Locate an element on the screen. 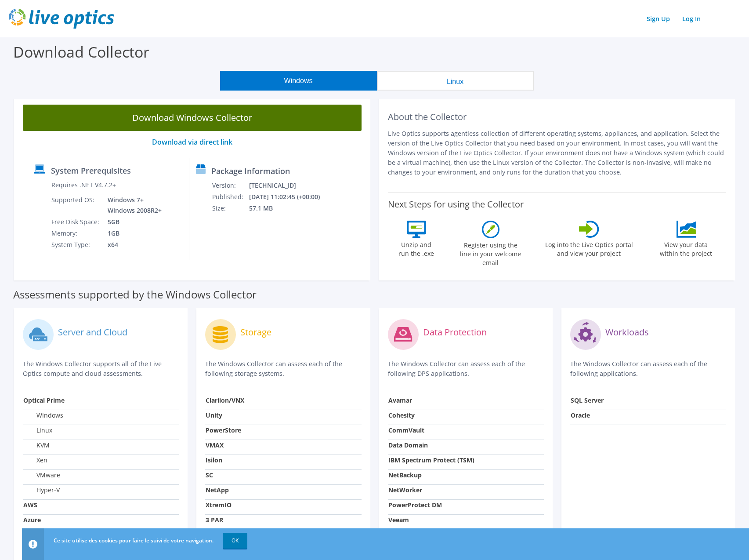  span: Ce site utilise des cookies pour faire le suivi de votre navigation. is located at coordinates (134, 540).